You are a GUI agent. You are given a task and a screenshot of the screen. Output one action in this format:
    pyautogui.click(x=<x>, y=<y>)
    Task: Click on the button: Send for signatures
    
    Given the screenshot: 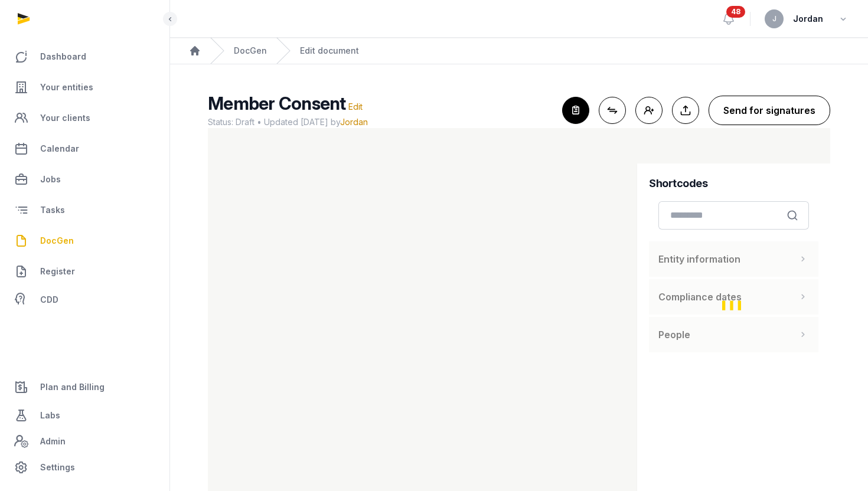 What is the action you would take?
    pyautogui.click(x=769, y=111)
    